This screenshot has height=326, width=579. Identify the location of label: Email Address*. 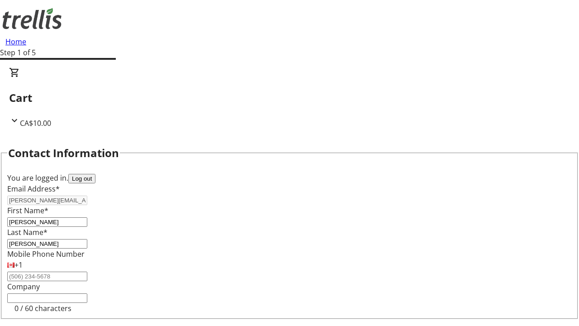
(33, 189).